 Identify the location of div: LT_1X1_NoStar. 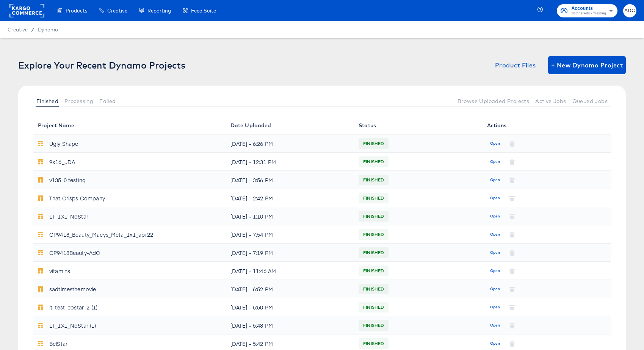
(69, 216).